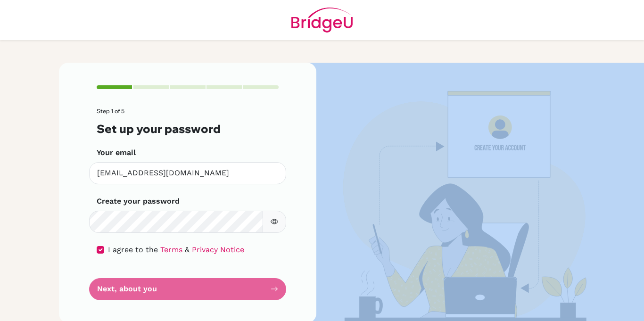  What do you see at coordinates (138, 201) in the screenshot?
I see `label: Create your password` at bounding box center [138, 201].